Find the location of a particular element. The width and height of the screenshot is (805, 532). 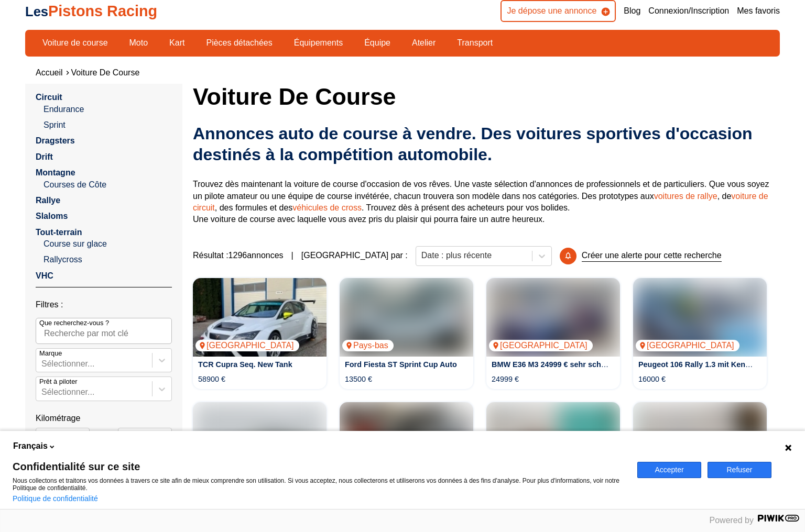

p: Marque is located at coordinates (50, 353).